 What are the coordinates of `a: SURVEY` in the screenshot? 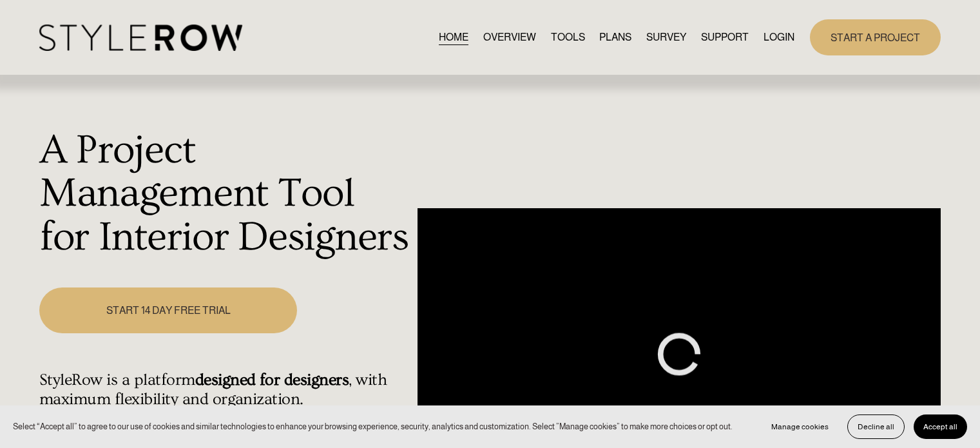 It's located at (666, 37).